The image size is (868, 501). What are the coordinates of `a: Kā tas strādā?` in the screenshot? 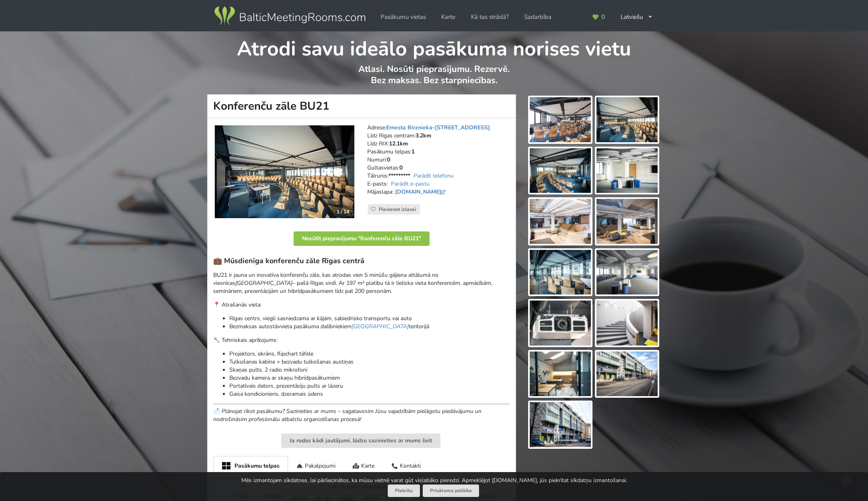 It's located at (490, 17).